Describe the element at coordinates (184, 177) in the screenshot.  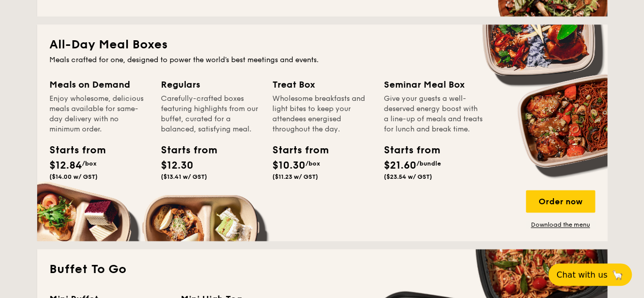
I see `span: ($13.41 w/ GST)` at that location.